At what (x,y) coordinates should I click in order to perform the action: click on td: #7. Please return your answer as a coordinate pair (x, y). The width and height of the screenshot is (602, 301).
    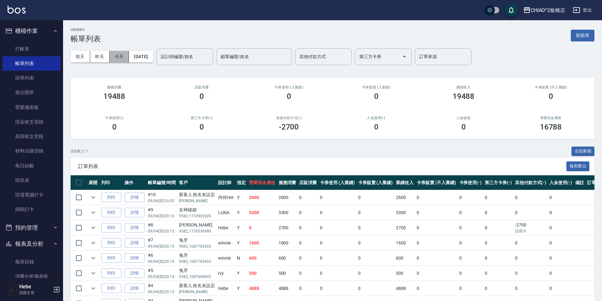
    Looking at the image, I should click on (162, 243).